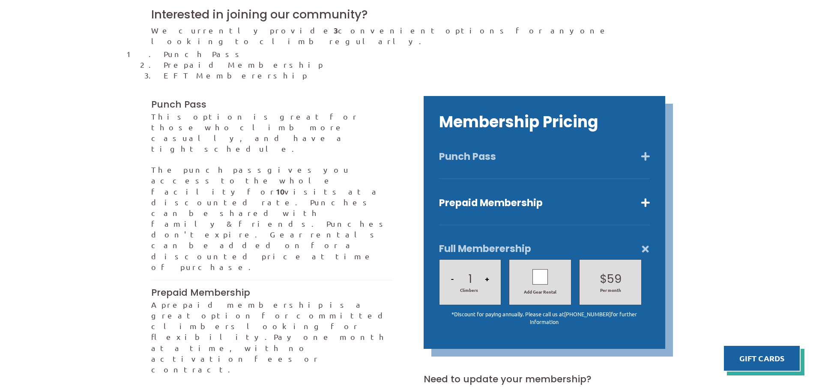  What do you see at coordinates (545, 379) in the screenshot?
I see `h3: Need to update your membership?` at bounding box center [545, 379].